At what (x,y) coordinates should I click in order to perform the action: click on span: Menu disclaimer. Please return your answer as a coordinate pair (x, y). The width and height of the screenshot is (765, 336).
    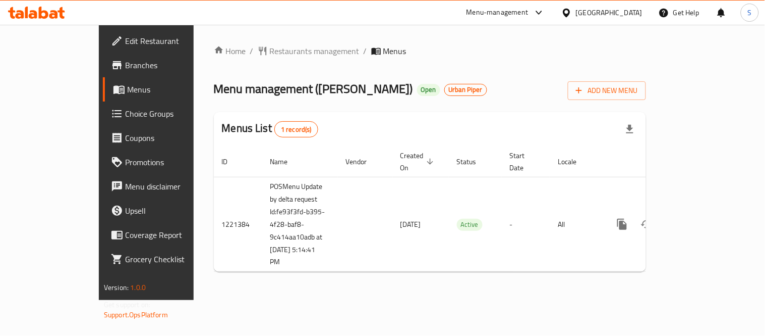
    Looking at the image, I should click on (172, 186).